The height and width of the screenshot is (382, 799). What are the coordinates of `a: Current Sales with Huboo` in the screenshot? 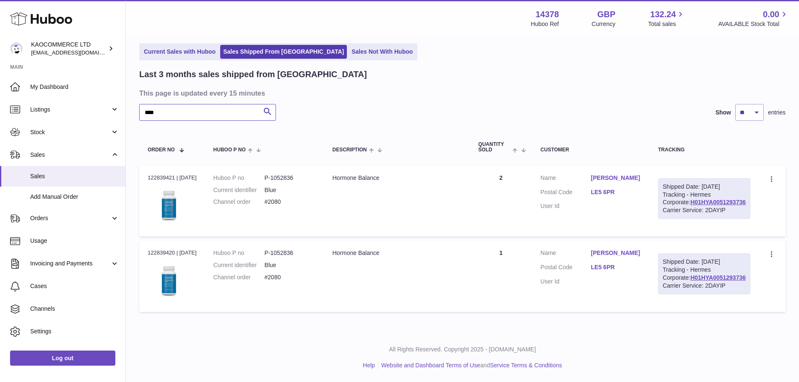 It's located at (179, 52).